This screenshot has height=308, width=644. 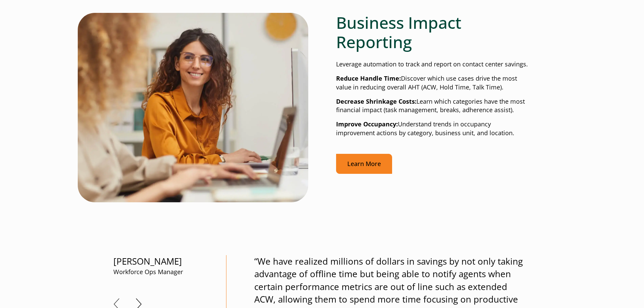 I want to click on p: Discover which use cases drive the most value in reducing overall AHT (ACW, Hold Time, Talk Time)., so click(x=433, y=83).